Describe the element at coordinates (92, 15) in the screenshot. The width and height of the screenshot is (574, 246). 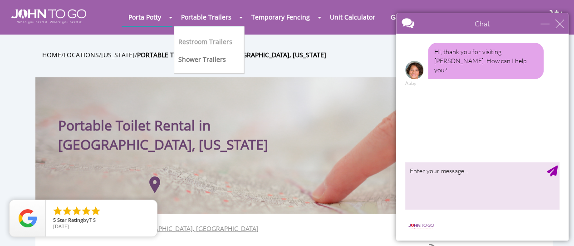
I see `div: Chat` at that location.